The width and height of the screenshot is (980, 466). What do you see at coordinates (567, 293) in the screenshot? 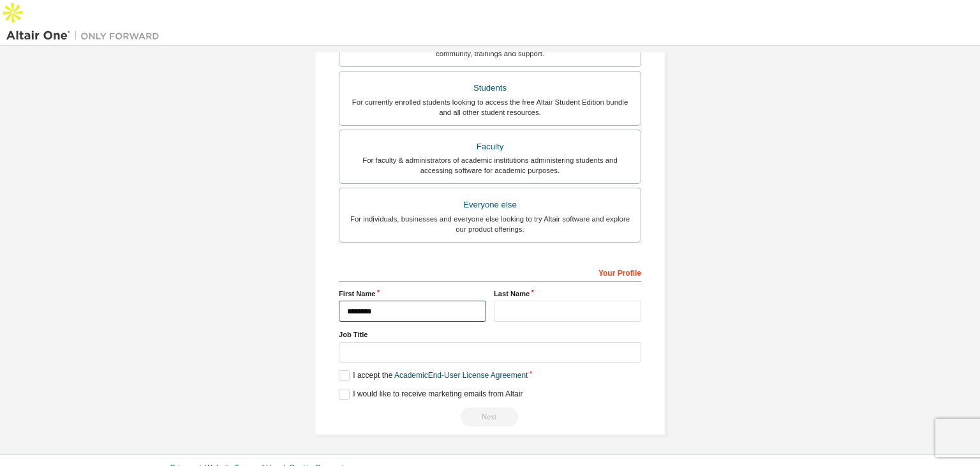
I see `label: Last Name` at bounding box center [567, 293].